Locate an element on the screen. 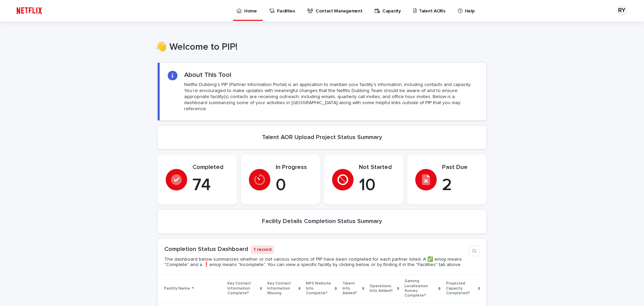  p: The dashboard below summarizes whether or not various sections of PIP have been completed for eac... is located at coordinates (315, 262).